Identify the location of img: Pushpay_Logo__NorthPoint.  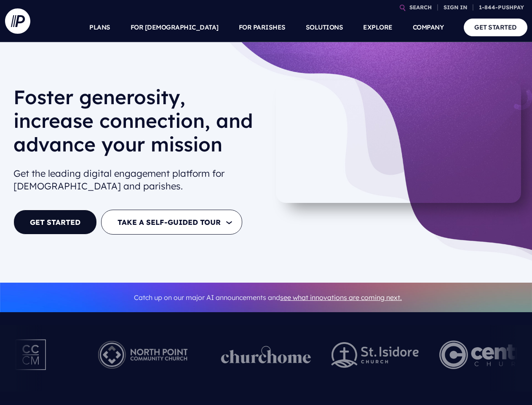
(142, 354).